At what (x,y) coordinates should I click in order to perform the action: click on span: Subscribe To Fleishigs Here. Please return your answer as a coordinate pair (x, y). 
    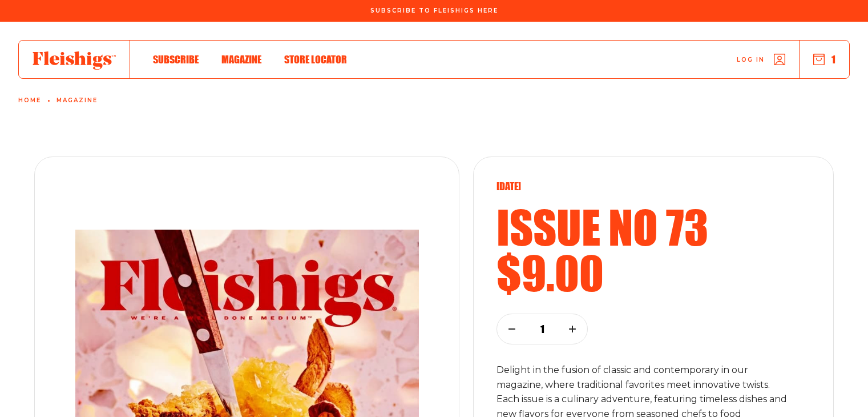
    Looking at the image, I should click on (434, 11).